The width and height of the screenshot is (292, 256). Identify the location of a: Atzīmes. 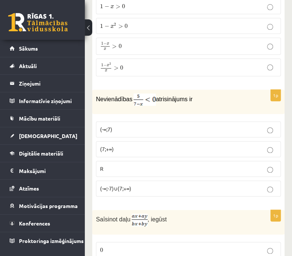
(42, 188).